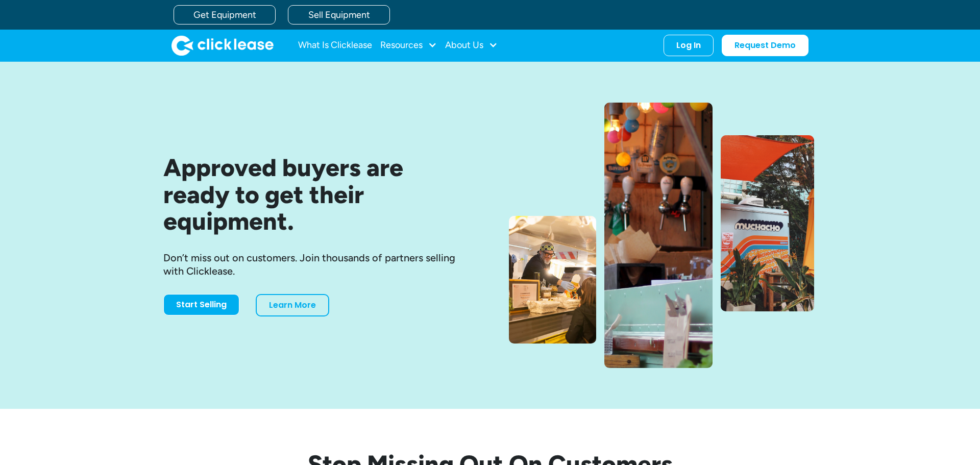 Image resolution: width=980 pixels, height=465 pixels. What do you see at coordinates (335, 46) in the screenshot?
I see `a: What Is Clicklease` at bounding box center [335, 46].